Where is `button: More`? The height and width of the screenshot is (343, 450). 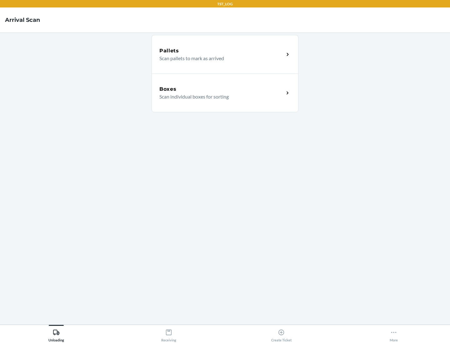 button: More is located at coordinates (393, 334).